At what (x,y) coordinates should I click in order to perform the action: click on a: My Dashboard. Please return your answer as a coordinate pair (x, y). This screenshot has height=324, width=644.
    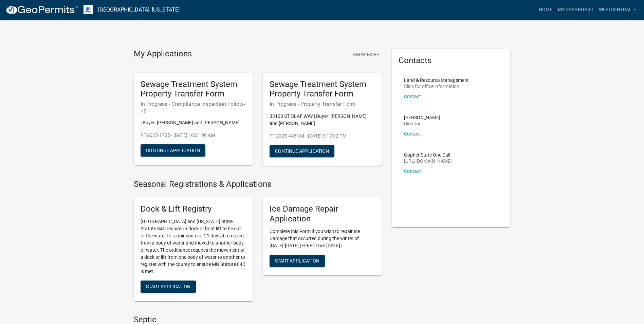
    Looking at the image, I should click on (576, 10).